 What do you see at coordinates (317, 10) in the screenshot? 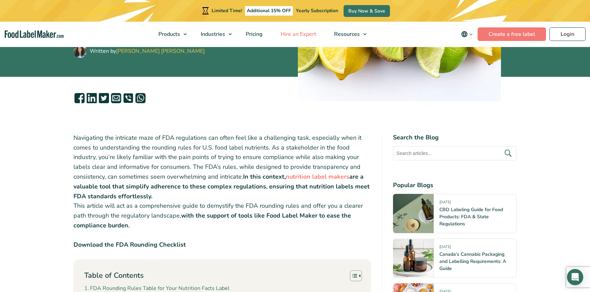
I see `span: Yearly Subscription` at bounding box center [317, 10].